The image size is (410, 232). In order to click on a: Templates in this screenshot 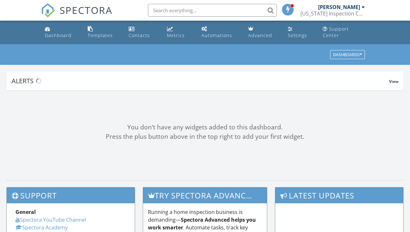, I will do `click(103, 32)`.